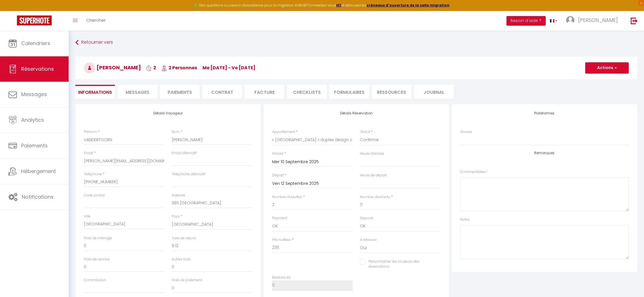 Image resolution: width=644 pixels, height=297 pixels. What do you see at coordinates (90, 132) in the screenshot?
I see `label: Prénom` at bounding box center [90, 132].